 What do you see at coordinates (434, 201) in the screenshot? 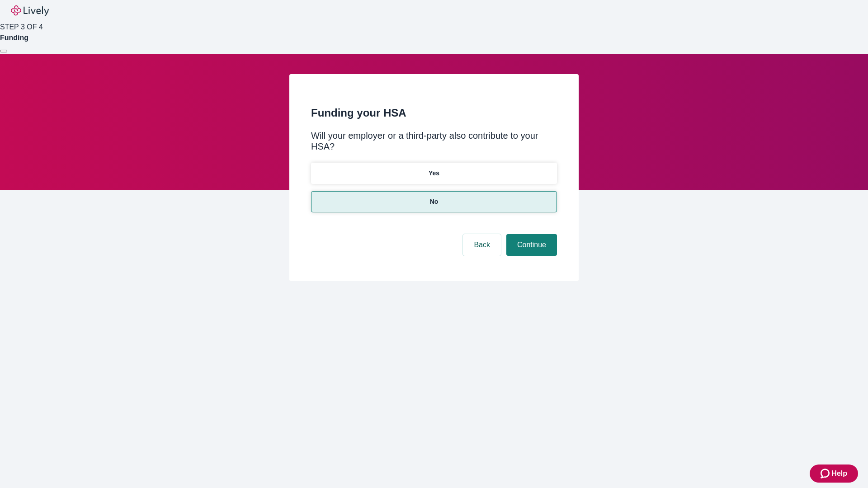
I see `button: No` at bounding box center [434, 201].